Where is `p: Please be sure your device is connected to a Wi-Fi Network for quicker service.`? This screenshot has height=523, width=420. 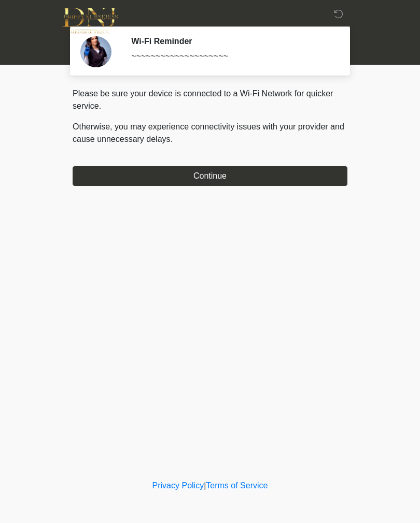 p: Please be sure your device is connected to a Wi-Fi Network for quicker service. is located at coordinates (210, 100).